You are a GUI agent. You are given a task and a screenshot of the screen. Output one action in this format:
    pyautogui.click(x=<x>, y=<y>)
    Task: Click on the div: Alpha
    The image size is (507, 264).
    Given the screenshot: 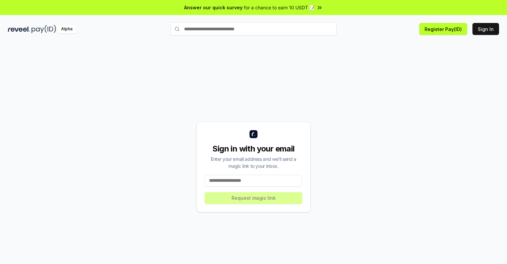 What is the action you would take?
    pyautogui.click(x=67, y=29)
    